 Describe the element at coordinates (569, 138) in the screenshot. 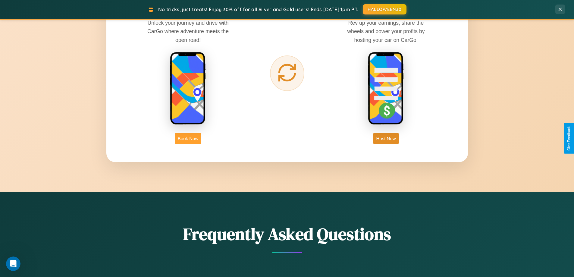

I see `div: Give Feedback` at that location.